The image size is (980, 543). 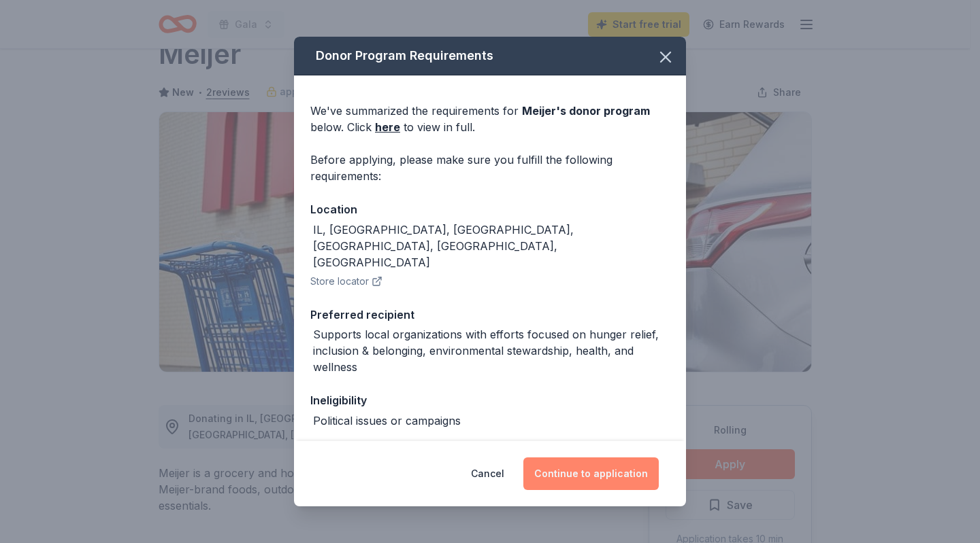 I want to click on div: Before applying, please make sure you fulfill the following requirements:, so click(x=490, y=168).